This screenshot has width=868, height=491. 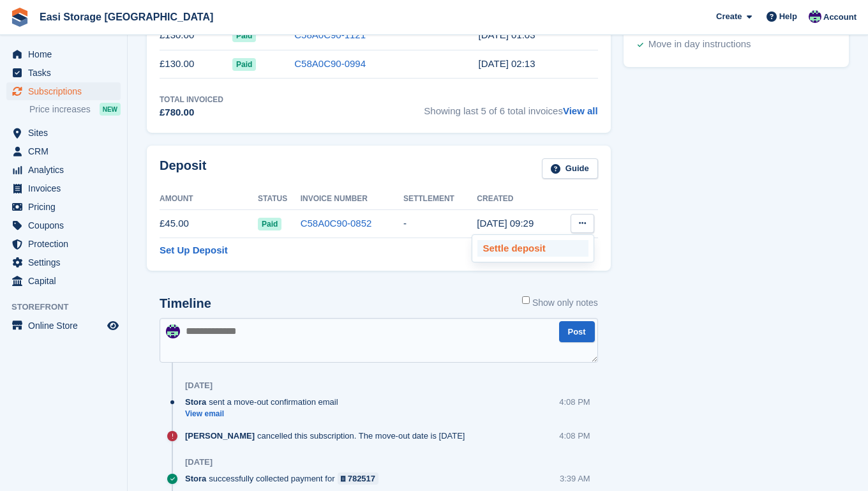 I want to click on label: Show only notes, so click(x=559, y=302).